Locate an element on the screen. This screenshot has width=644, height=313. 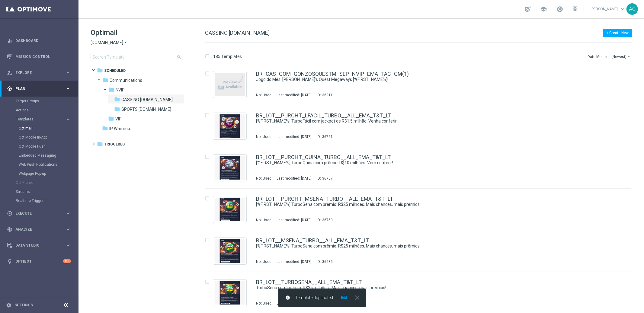
i: lightbulb is located at coordinates (10, 262).